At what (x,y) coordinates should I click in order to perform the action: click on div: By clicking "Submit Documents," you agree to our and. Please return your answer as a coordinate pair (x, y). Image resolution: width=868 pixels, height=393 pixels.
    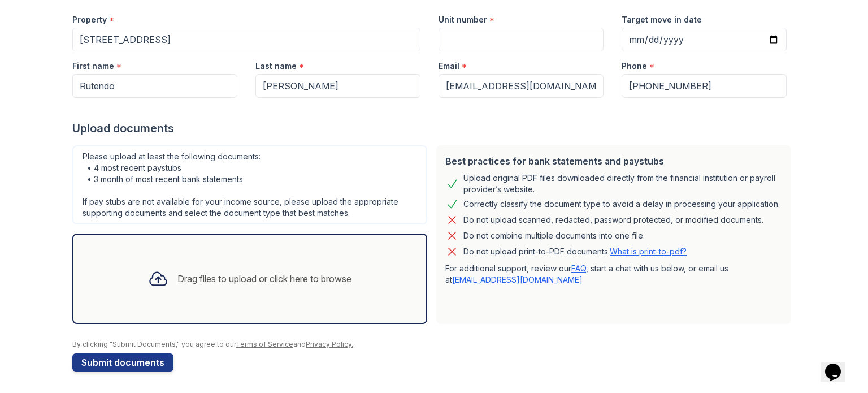
    Looking at the image, I should click on (434, 345).